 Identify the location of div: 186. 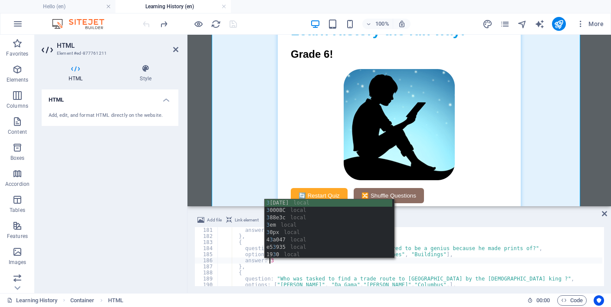
(206, 260).